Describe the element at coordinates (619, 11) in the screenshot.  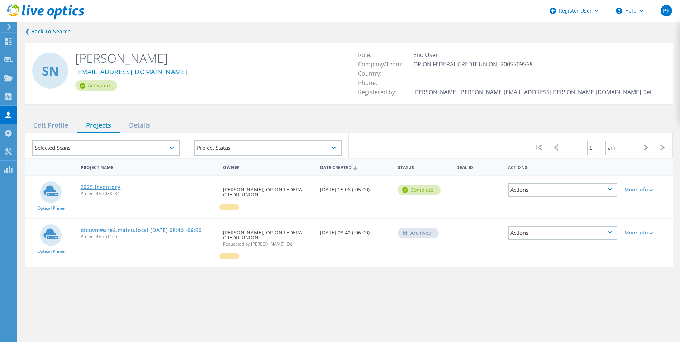
I see `svg: \n` at that location.